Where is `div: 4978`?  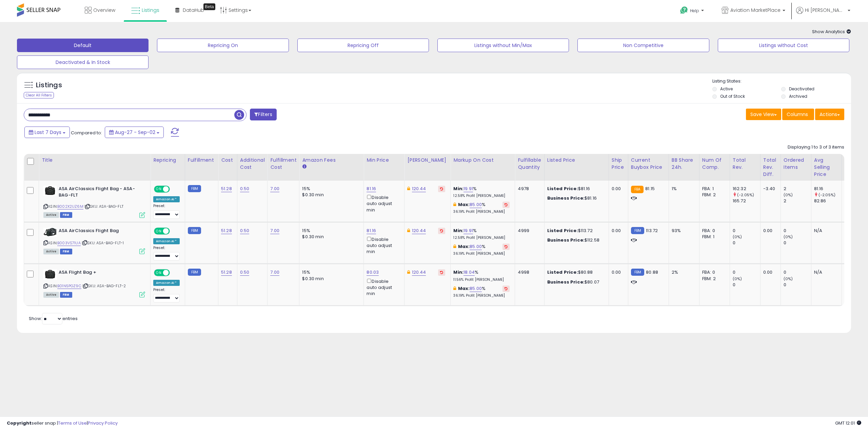
div: 4978 is located at coordinates (528, 189).